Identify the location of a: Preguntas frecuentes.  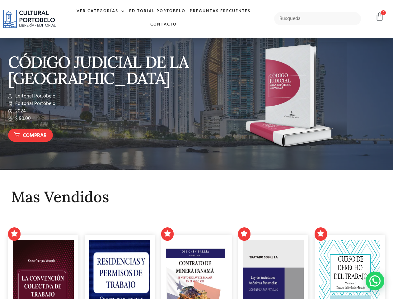
(220, 11).